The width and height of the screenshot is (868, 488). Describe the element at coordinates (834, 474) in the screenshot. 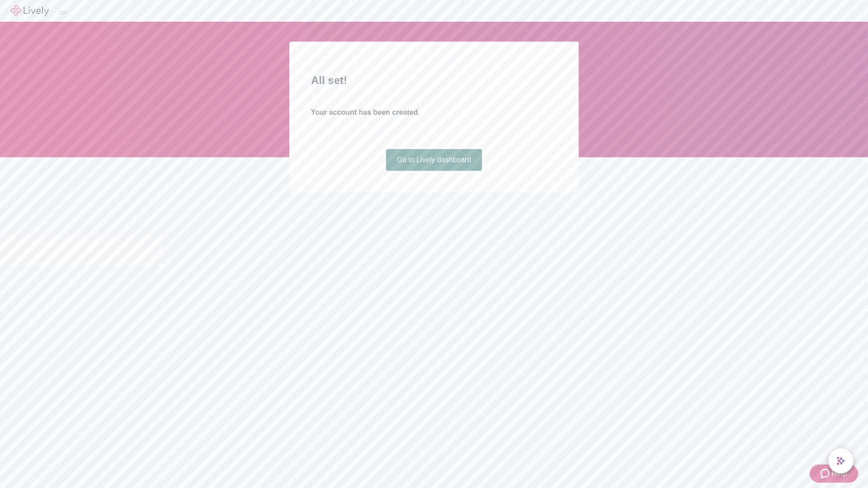

I see `button: Zendesk support iconHelp` at that location.